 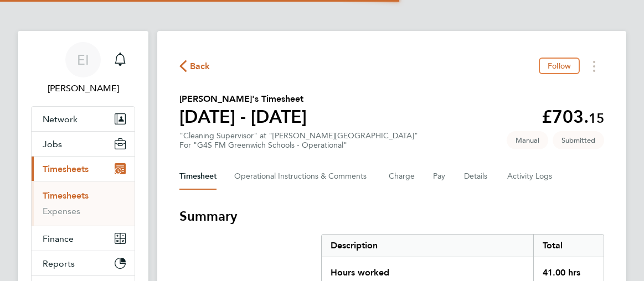 I want to click on button: Timesheets Menu, so click(x=594, y=66).